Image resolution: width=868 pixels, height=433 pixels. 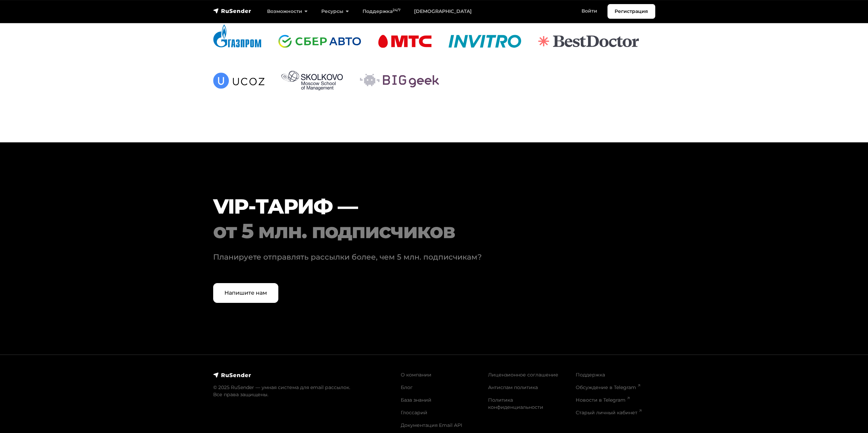 What do you see at coordinates (407, 257) in the screenshot?
I see `p: Планируете отправлять рассылки более, чем 5 млн. подписчикам?` at bounding box center [407, 257].